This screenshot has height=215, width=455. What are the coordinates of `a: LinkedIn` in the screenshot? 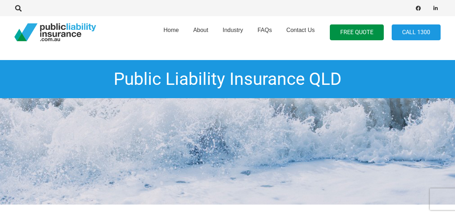 It's located at (435, 8).